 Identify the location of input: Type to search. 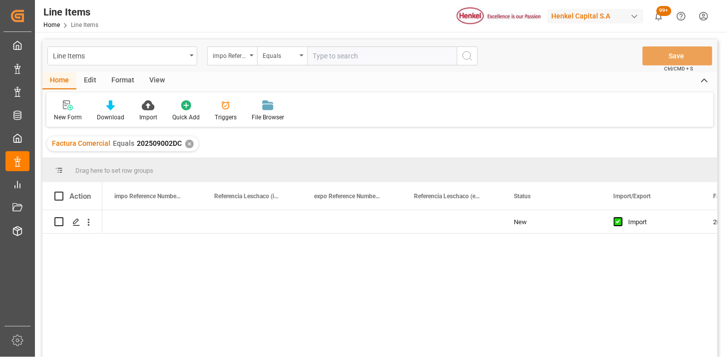
(382, 56).